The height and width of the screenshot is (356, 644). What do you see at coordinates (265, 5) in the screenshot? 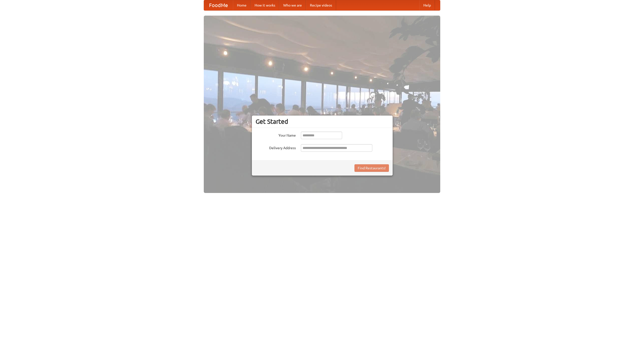
I see `a: How it works` at bounding box center [265, 5].